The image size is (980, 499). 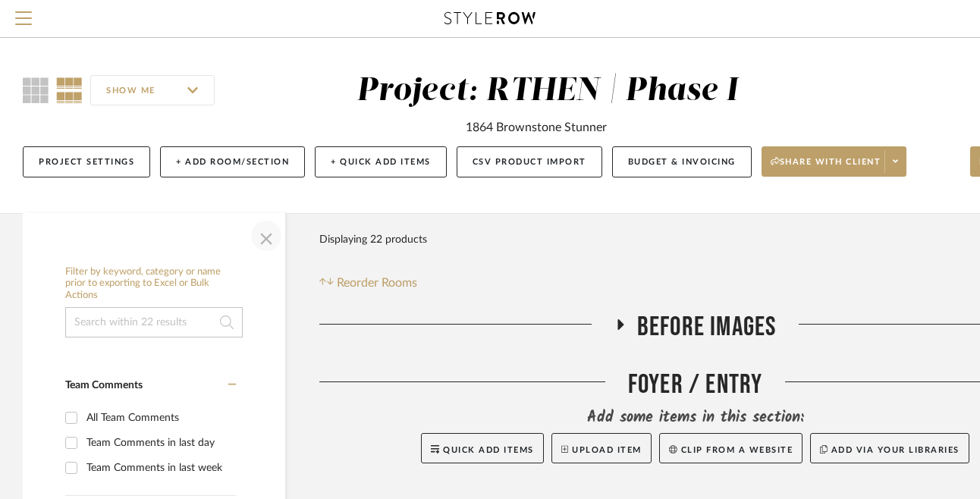 What do you see at coordinates (488, 450) in the screenshot?
I see `span: Quick Add Items` at bounding box center [488, 450].